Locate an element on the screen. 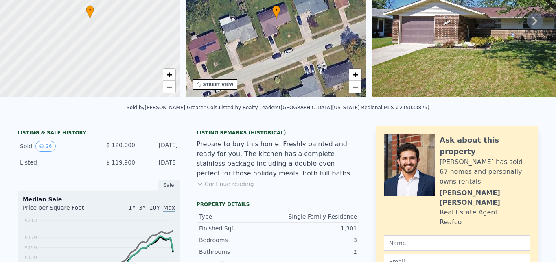  button: Continue reading is located at coordinates (225, 184).